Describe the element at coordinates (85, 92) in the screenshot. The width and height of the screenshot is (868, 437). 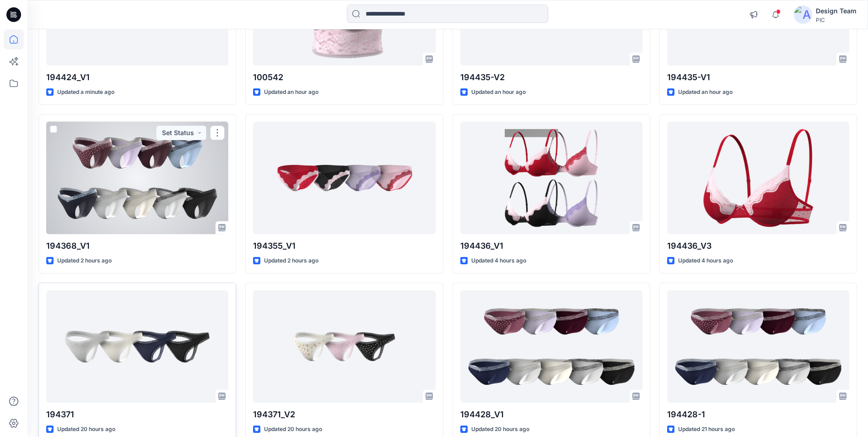
I see `p: Updated a minute ago` at that location.